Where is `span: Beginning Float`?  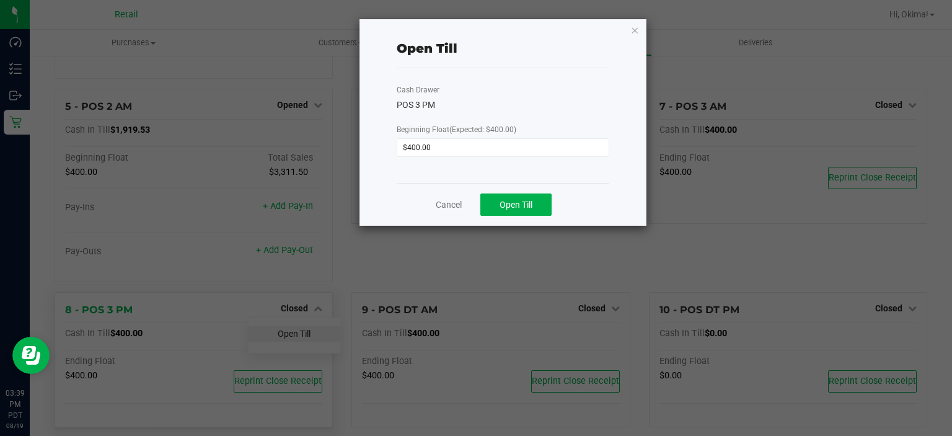 span: Beginning Float is located at coordinates (456, 130).